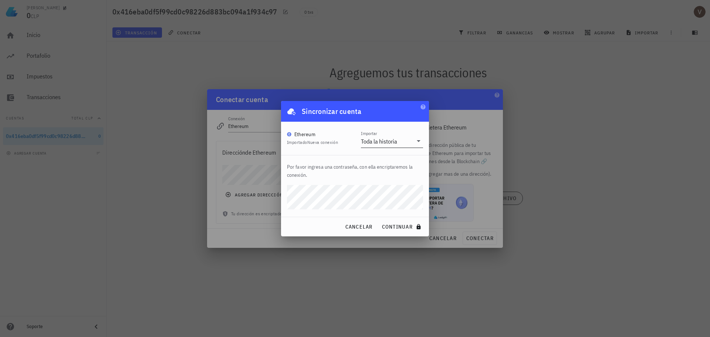 Image resolution: width=710 pixels, height=337 pixels. Describe the element at coordinates (358, 227) in the screenshot. I see `button: cancelar` at that location.